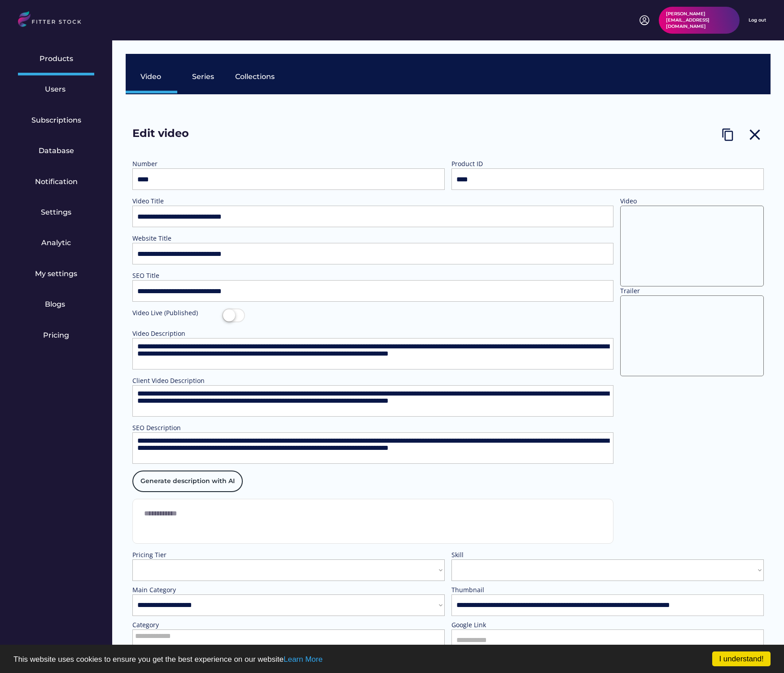 The height and width of the screenshot is (673, 784). What do you see at coordinates (177, 238) in the screenshot?
I see `div: Website Title` at bounding box center [177, 238].